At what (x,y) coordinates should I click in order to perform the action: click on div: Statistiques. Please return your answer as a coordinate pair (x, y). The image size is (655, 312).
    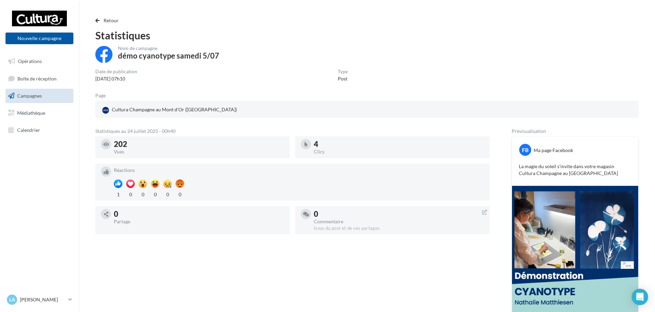
    Looking at the image, I should click on (367, 35).